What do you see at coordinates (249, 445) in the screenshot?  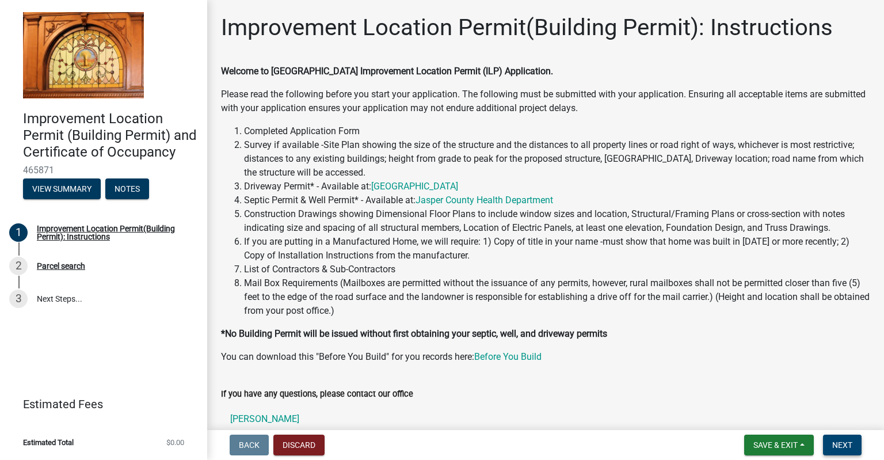 I see `button: Back` at bounding box center [249, 445].